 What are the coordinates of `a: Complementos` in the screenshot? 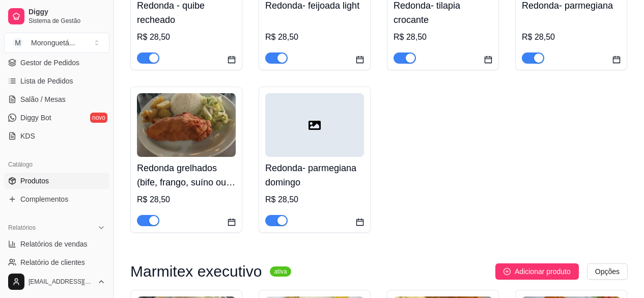 It's located at (57, 199).